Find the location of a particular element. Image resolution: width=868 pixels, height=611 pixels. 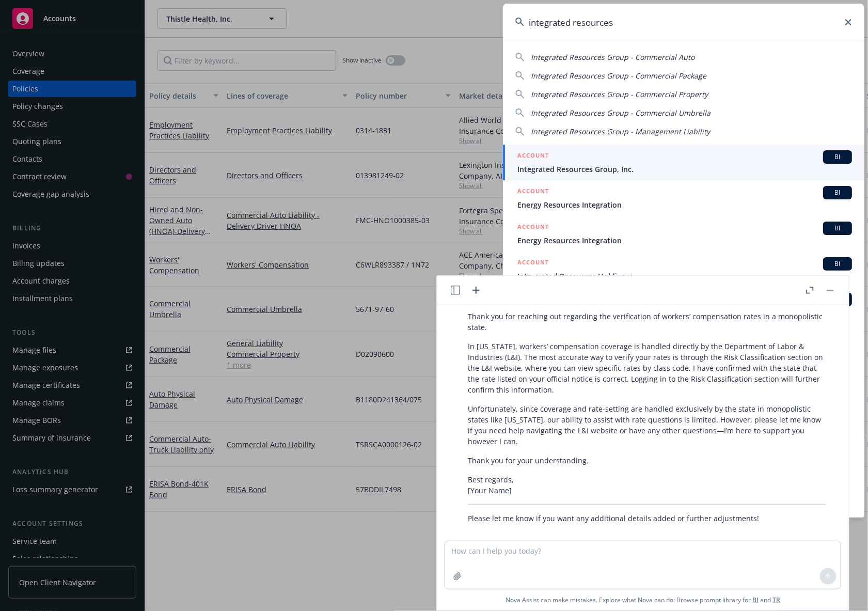

a: TR is located at coordinates (776, 600).